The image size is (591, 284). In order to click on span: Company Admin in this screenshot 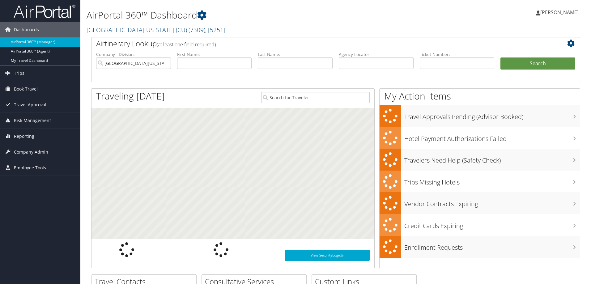, I will do `click(31, 152)`.